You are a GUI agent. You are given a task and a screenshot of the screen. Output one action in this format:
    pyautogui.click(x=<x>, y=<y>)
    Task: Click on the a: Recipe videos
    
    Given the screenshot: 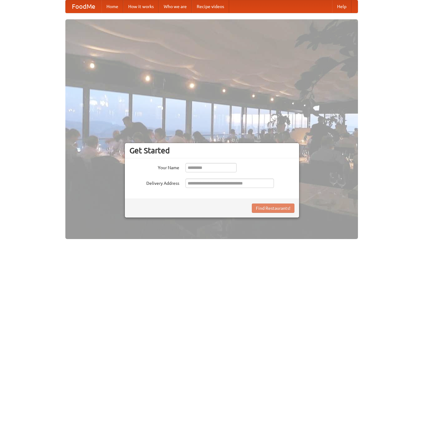 What is the action you would take?
    pyautogui.click(x=211, y=7)
    